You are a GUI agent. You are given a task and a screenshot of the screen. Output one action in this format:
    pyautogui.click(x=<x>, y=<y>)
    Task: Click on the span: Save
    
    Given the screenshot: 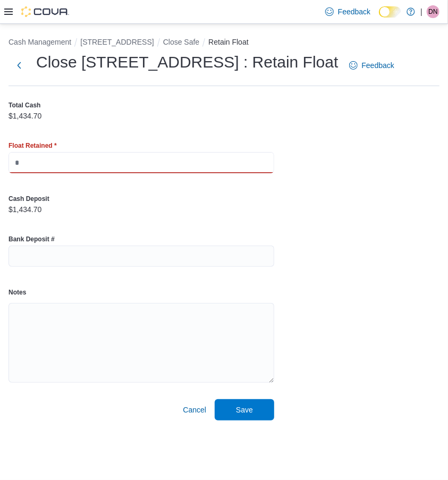 What is the action you would take?
    pyautogui.click(x=245, y=409)
    